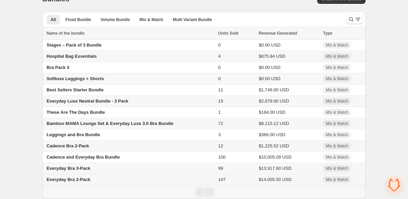  What do you see at coordinates (272, 135) in the screenshot?
I see `span: $366.00 USD` at bounding box center [272, 135].